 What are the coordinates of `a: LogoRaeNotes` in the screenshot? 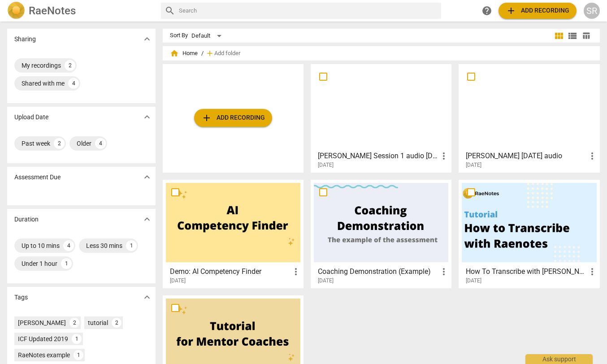 It's located at (80, 11).